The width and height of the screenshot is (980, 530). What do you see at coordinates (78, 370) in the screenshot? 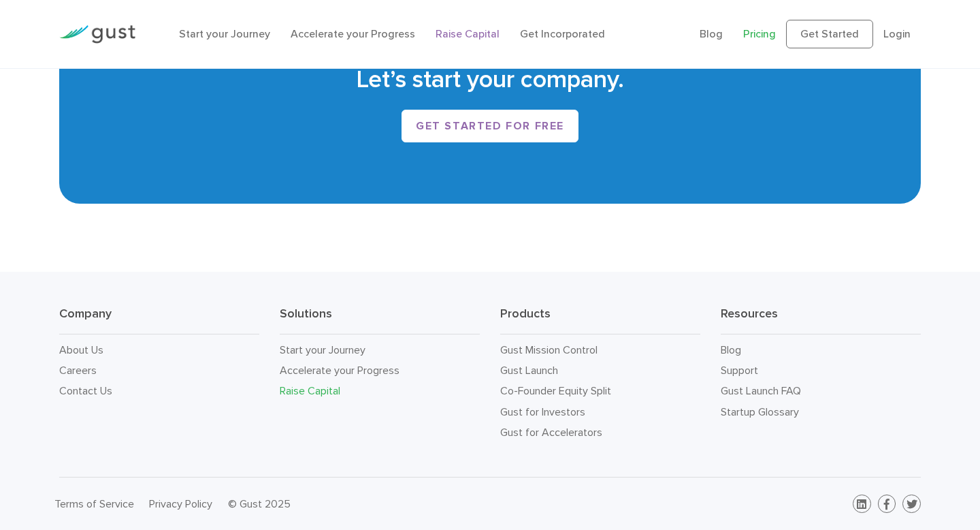
I see `a: Careers` at bounding box center [78, 370].